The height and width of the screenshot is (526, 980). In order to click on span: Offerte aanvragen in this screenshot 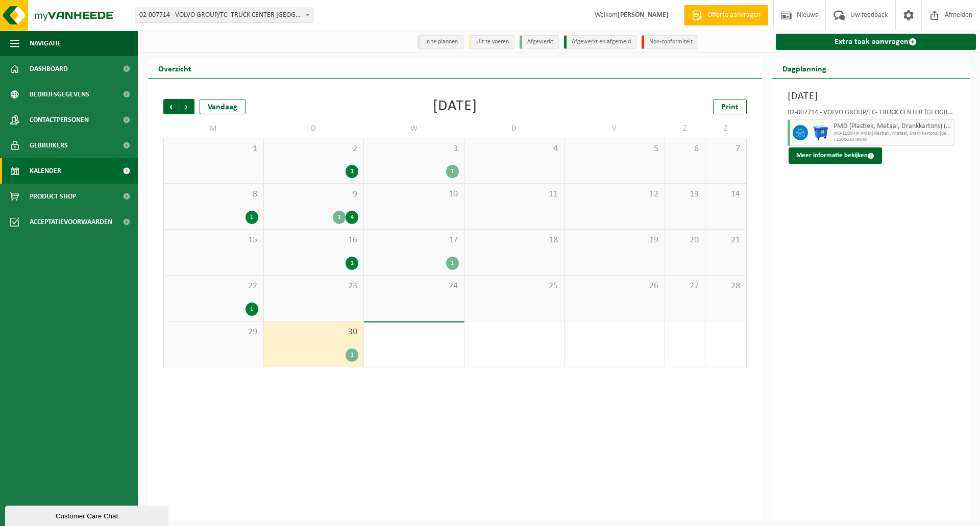, I will do `click(734, 15)`.